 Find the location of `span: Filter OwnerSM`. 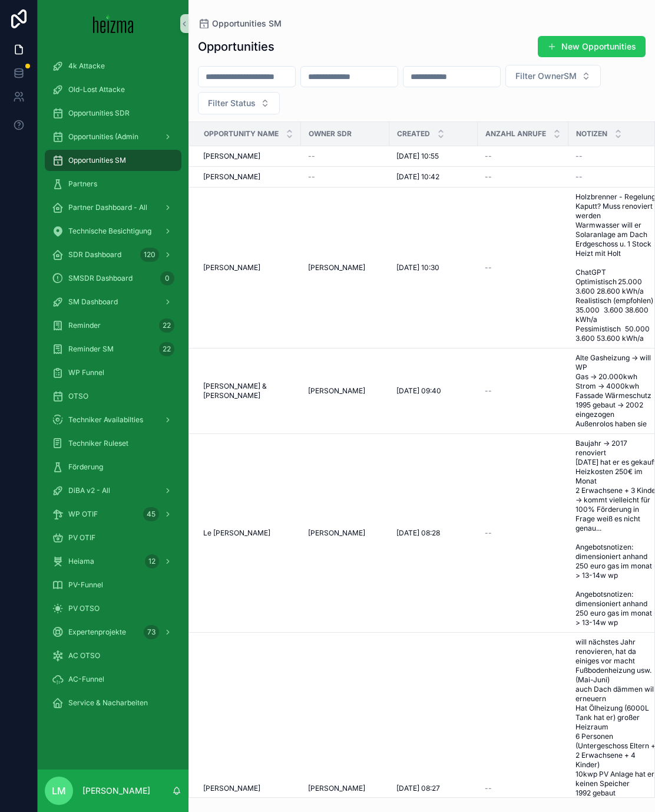

span: Filter OwnerSM is located at coordinates (546, 76).